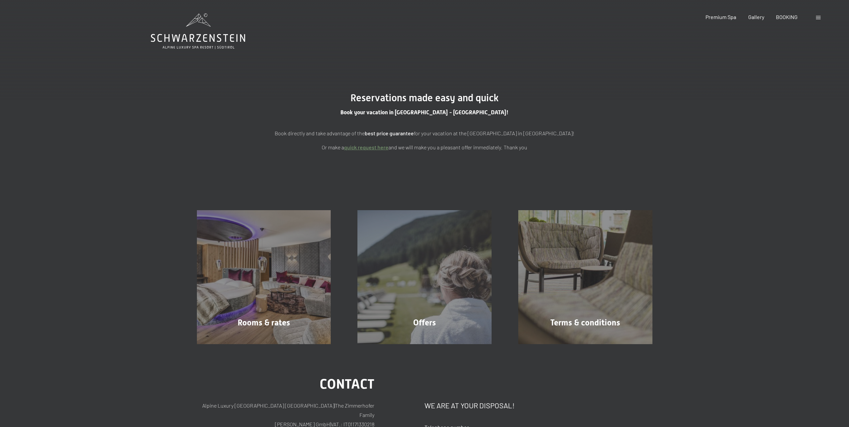  What do you see at coordinates (264, 277) in the screenshot?
I see `a: Online reservations at Hotel Schwarzenstein in Italy Rooms & rates` at bounding box center [264, 277].